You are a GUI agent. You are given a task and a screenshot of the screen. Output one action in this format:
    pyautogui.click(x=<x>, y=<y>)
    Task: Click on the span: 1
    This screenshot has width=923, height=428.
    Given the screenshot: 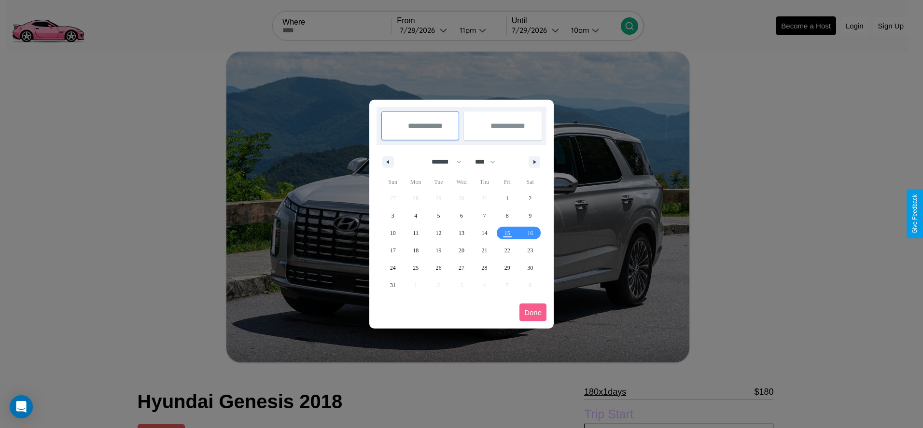 What is the action you would take?
    pyautogui.click(x=507, y=198)
    